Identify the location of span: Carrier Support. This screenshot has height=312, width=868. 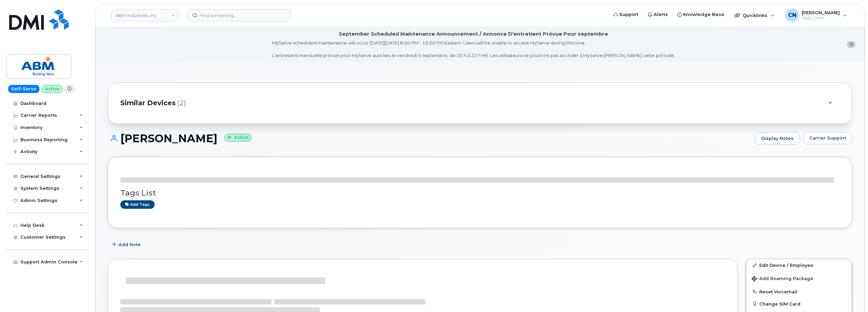
(827, 138).